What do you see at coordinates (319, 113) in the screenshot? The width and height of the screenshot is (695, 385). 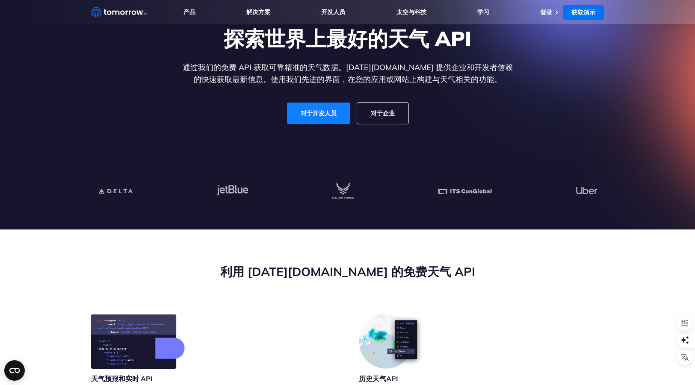 I see `a: 对于开发人员` at bounding box center [319, 113].